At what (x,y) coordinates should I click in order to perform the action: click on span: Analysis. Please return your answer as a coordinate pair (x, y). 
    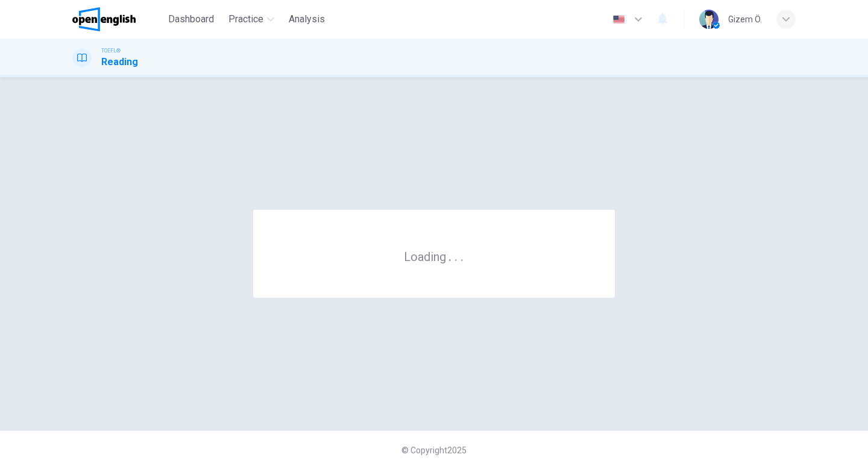
    Looking at the image, I should click on (307, 19).